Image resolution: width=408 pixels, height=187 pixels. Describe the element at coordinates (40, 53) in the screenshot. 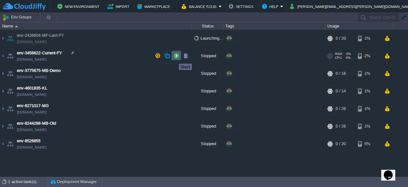

I see `span: env-3456622-Current-FY` at that location.